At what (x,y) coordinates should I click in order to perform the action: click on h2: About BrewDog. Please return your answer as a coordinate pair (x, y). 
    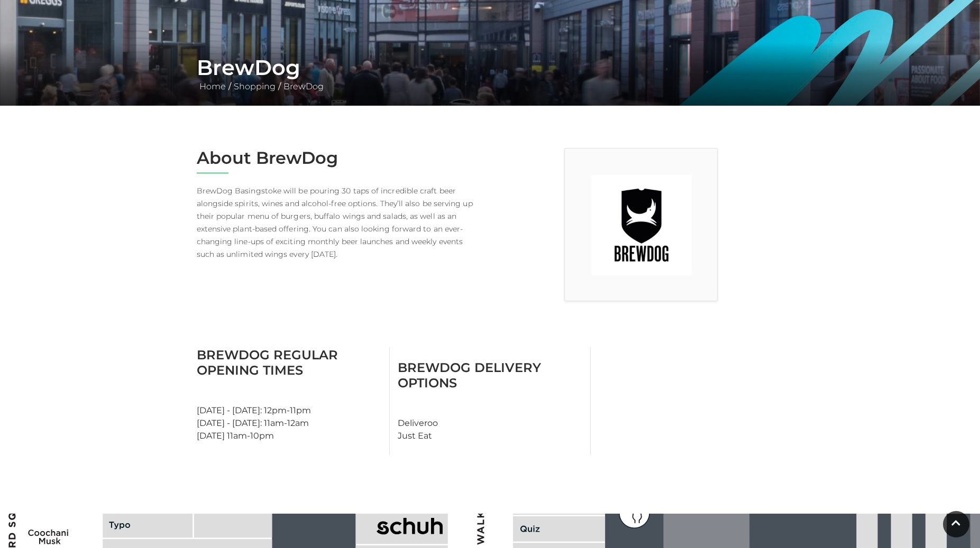
    Looking at the image, I should click on (340, 158).